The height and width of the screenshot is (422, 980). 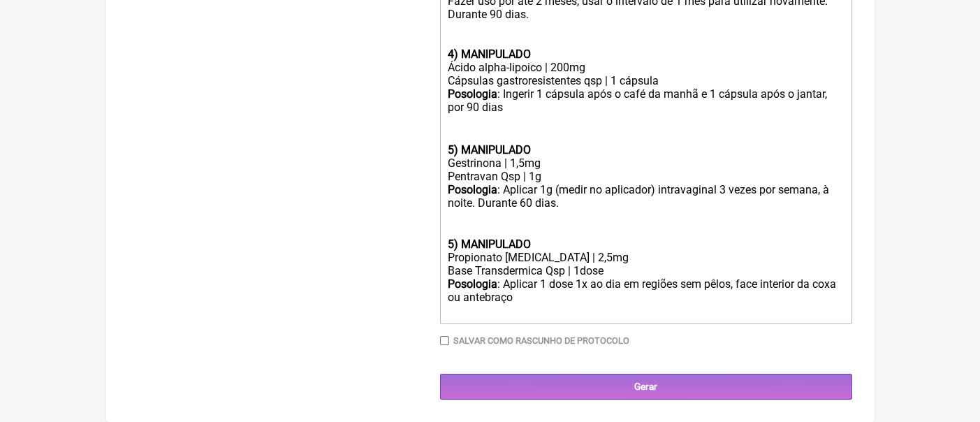 I want to click on div: ㅤ, so click(x=645, y=129).